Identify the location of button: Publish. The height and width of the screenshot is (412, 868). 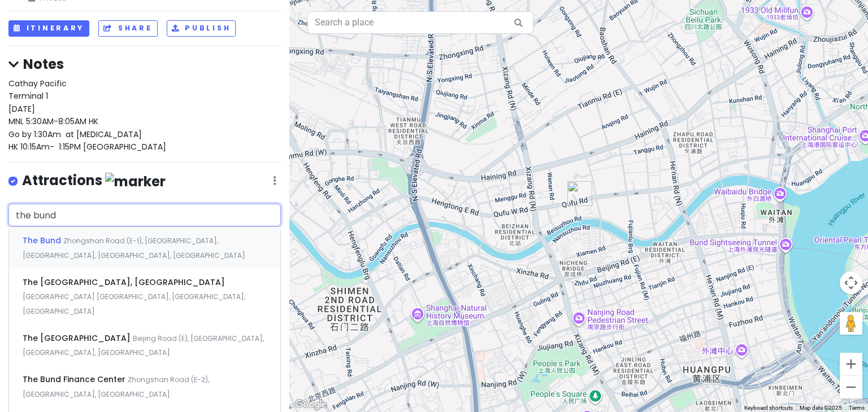
(201, 28).